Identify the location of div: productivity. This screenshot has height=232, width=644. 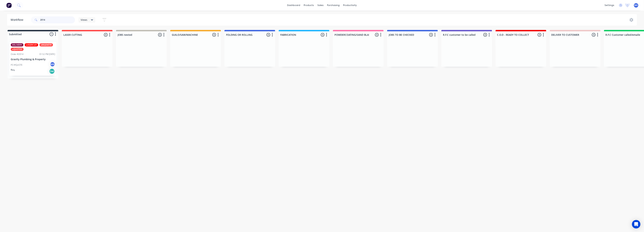
(350, 5).